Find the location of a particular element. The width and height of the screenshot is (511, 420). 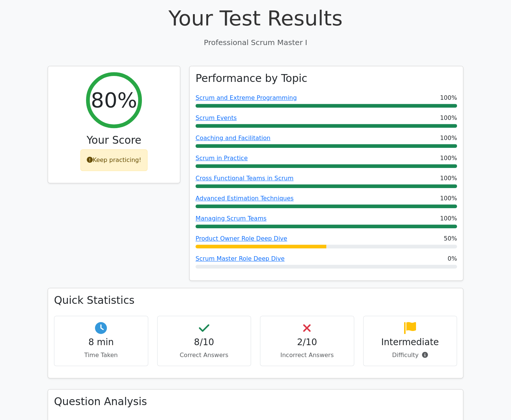

a: Coaching and Facilitation is located at coordinates (233, 138).